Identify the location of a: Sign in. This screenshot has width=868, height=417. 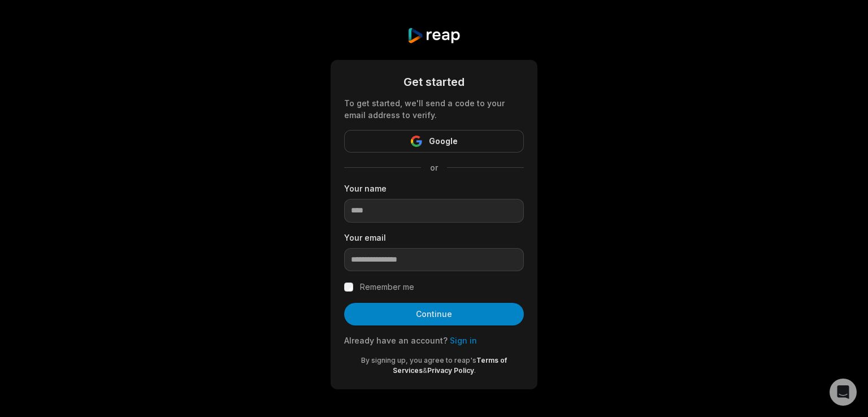
(463, 340).